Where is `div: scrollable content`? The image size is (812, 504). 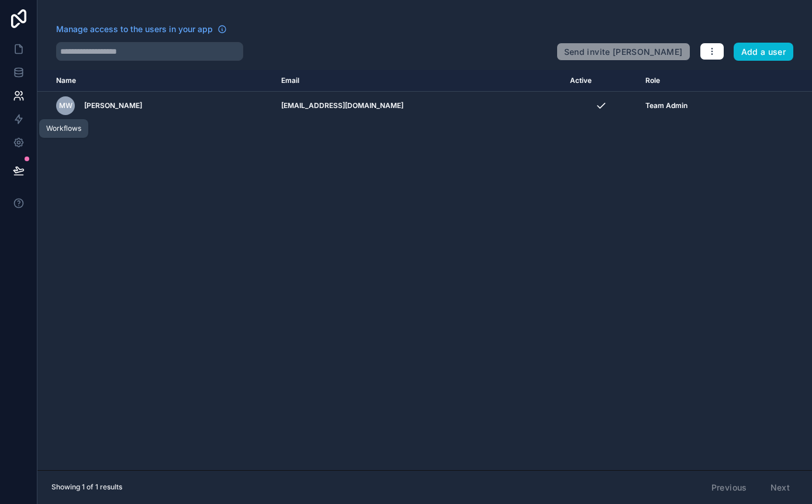 div: scrollable content is located at coordinates (425, 270).